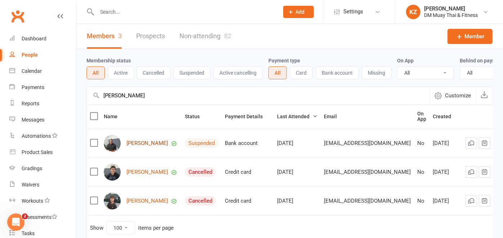 Image resolution: width=503 pixels, height=238 pixels. Describe the element at coordinates (258, 95) in the screenshot. I see `input: Search by contact name` at that location.